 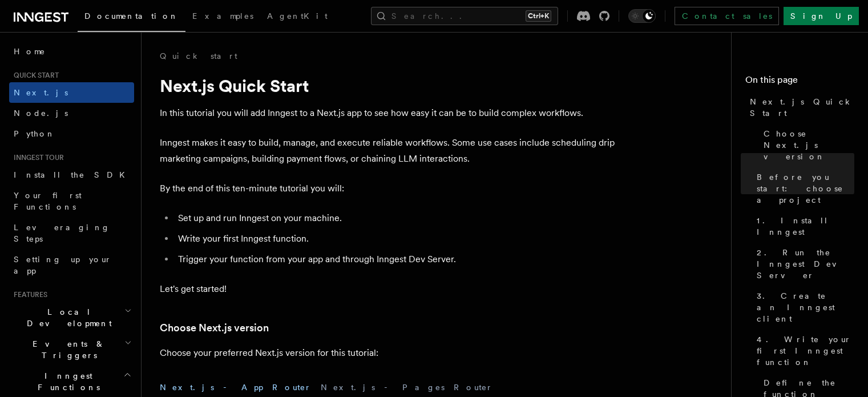 I want to click on a: 4. Write your first Inngest function, so click(x=803, y=351).